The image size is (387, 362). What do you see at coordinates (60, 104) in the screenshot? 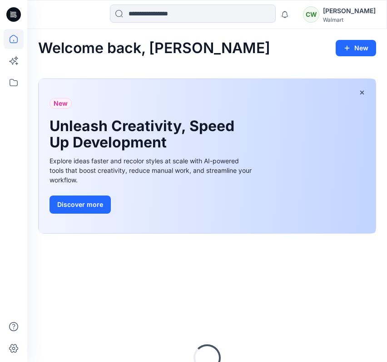
I see `span: New` at bounding box center [60, 104].